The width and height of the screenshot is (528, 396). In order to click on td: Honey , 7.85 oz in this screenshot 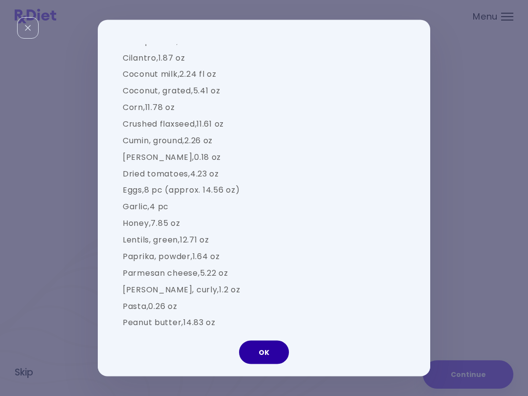, I will do `click(264, 223)`.